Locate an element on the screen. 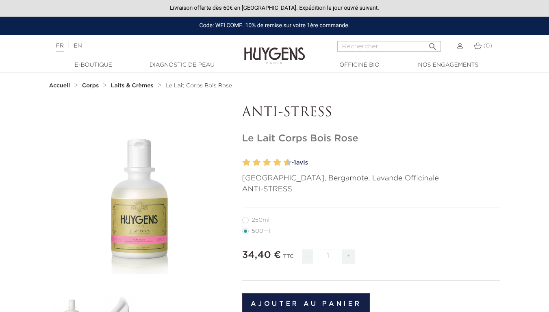  input: Rechercher is located at coordinates (389, 46).